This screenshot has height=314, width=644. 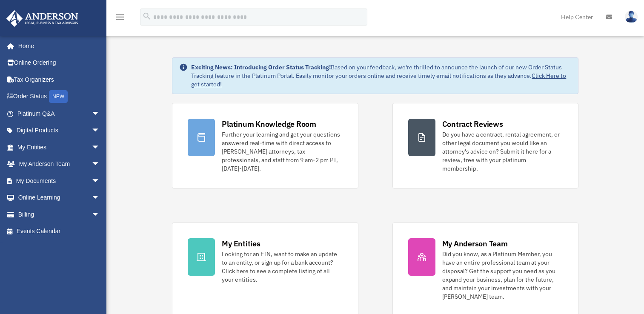 I want to click on div: Did you know, as a Platinum Member, you have an entire professional team at your disposal? Get th..., so click(x=502, y=275).